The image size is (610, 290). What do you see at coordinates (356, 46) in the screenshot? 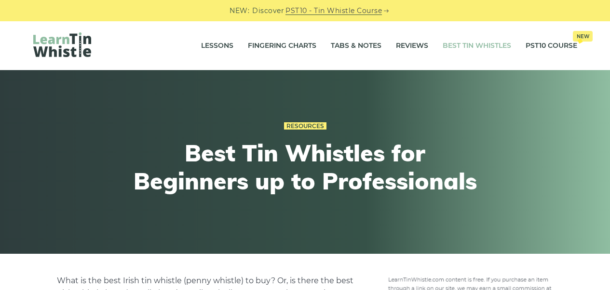
I see `a: Tabs & Notes` at bounding box center [356, 46].